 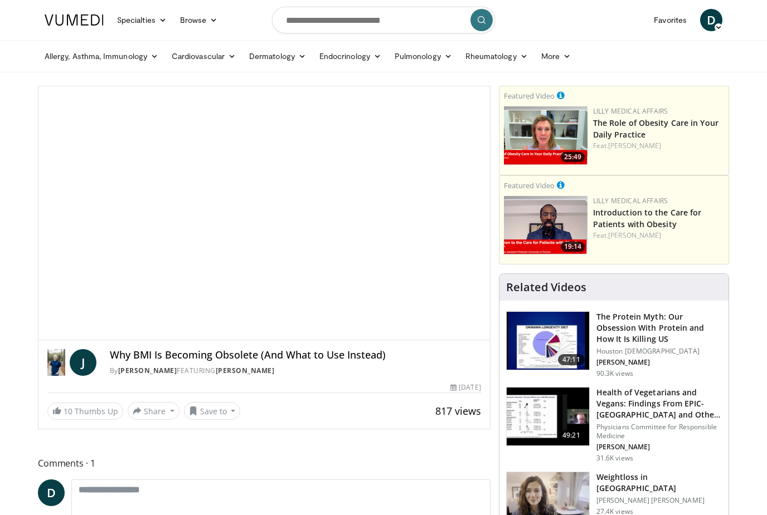 What do you see at coordinates (153, 411) in the screenshot?
I see `button: Share` at bounding box center [153, 411].